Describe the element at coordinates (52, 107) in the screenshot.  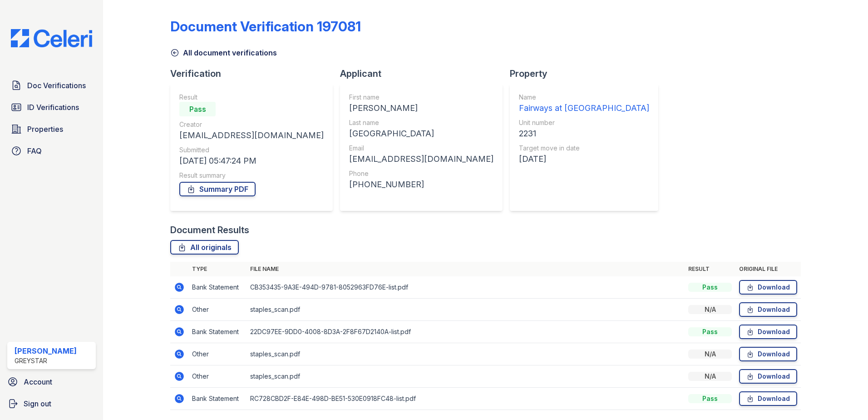
I see `a: ID Verifications` at that location.